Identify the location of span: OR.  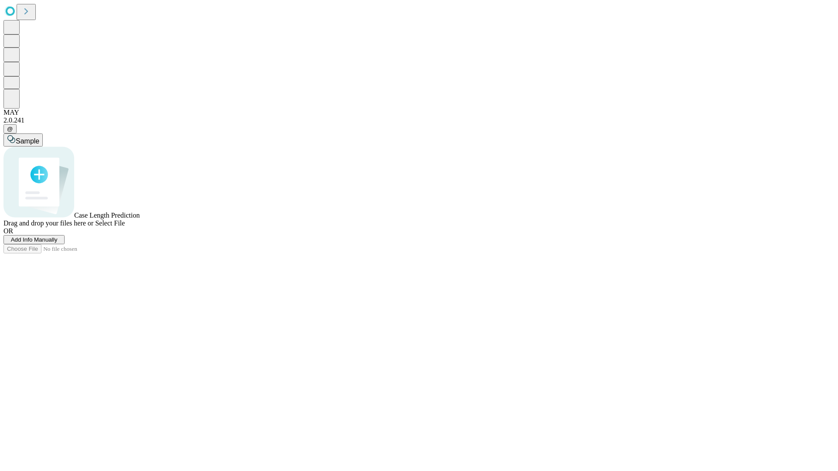
(8, 231).